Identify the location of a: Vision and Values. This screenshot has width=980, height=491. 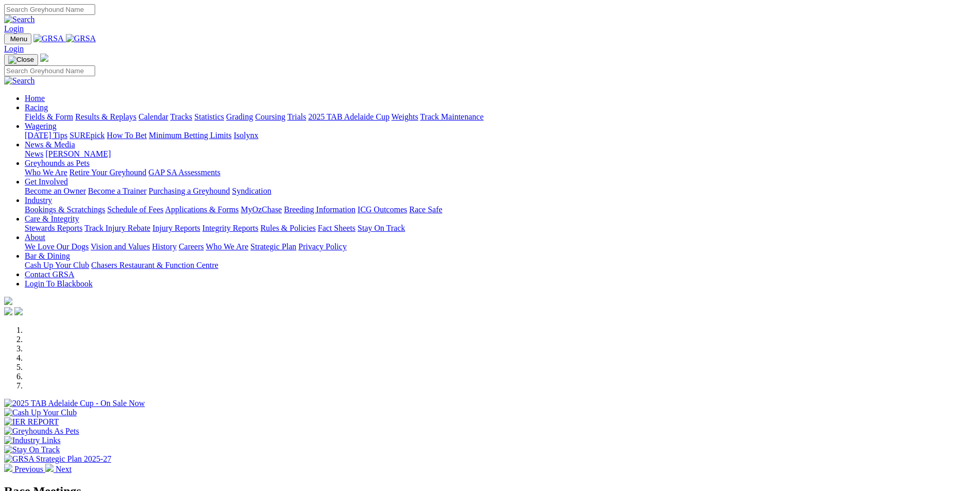
(120, 246).